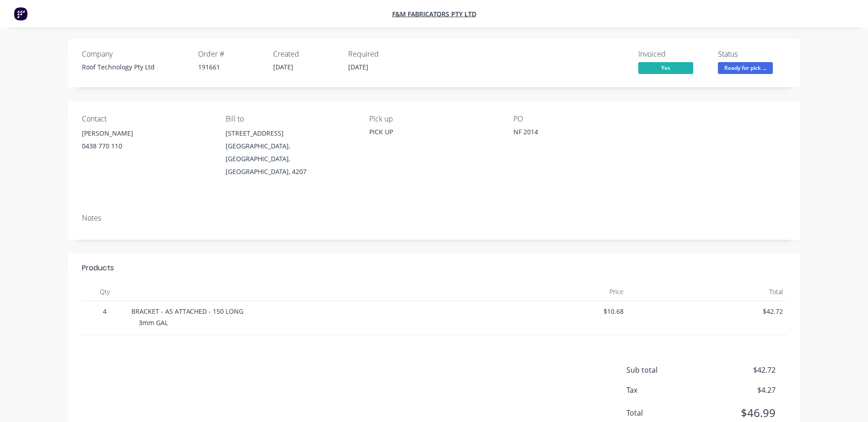 The width and height of the screenshot is (868, 422). What do you see at coordinates (548, 292) in the screenshot?
I see `div: Price` at bounding box center [548, 292].